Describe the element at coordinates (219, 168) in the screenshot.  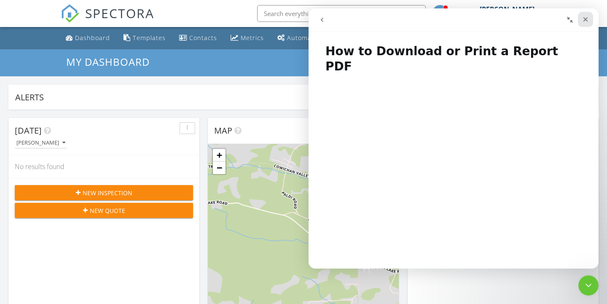
I see `a: Zoom out` at that location.